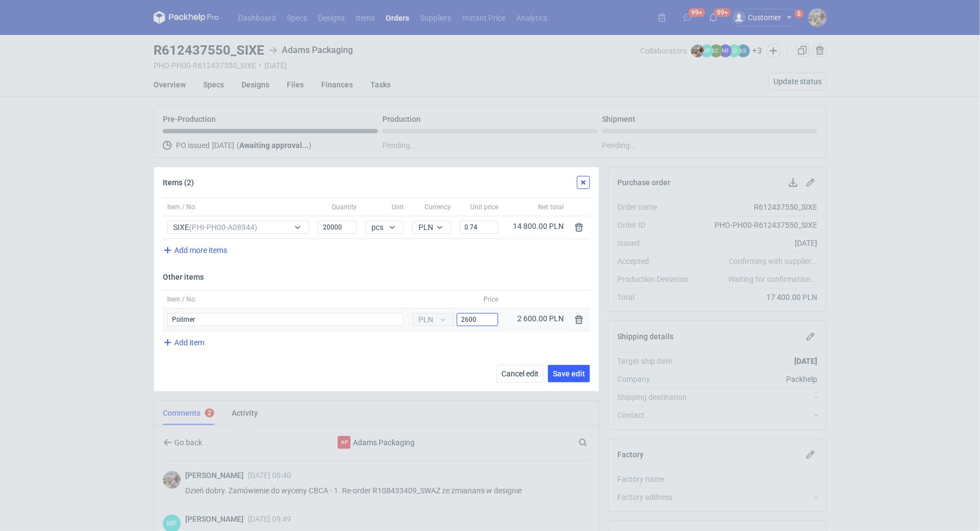 The height and width of the screenshot is (531, 980). Describe the element at coordinates (183, 343) in the screenshot. I see `button: Add item` at that location.